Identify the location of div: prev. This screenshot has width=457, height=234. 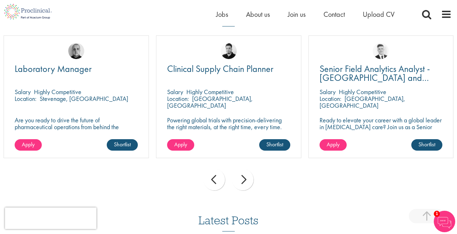
(214, 179).